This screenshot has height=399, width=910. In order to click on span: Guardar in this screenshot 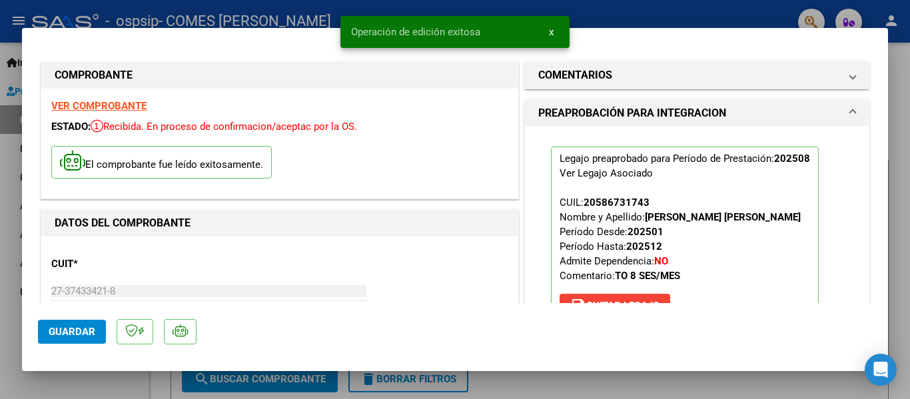, I will do `click(72, 332)`.